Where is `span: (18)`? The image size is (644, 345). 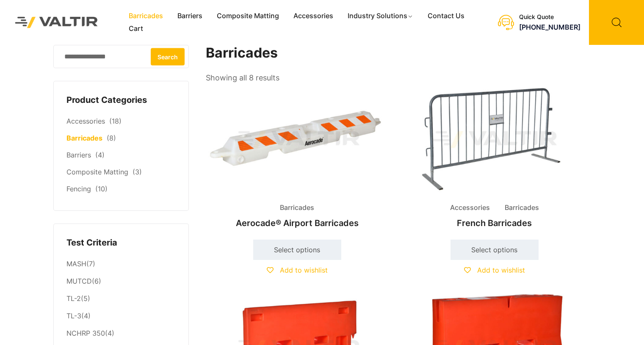
span: (18) is located at coordinates (115, 121).